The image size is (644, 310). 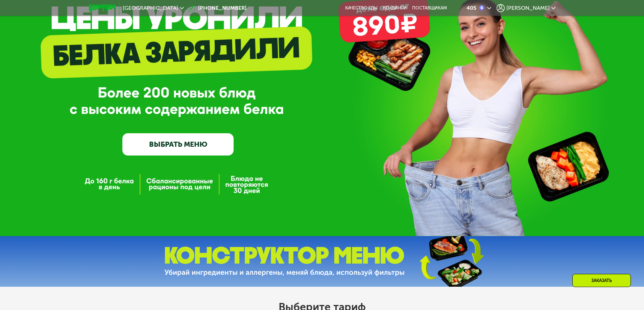 What do you see at coordinates (601, 281) in the screenshot?
I see `div: Заказать` at bounding box center [601, 281].